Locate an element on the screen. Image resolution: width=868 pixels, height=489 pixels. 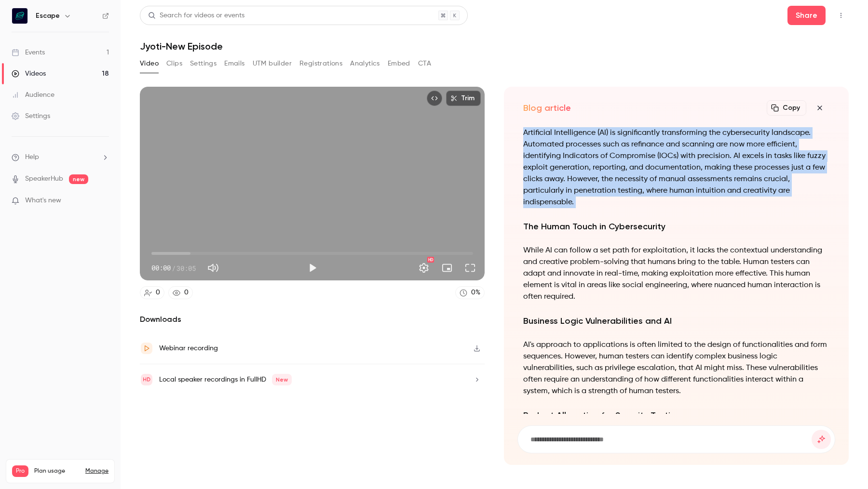
div: Webinar recording is located at coordinates (188, 348).